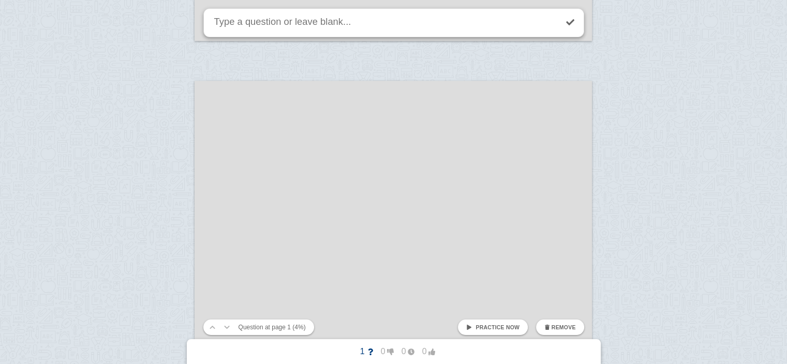 Image resolution: width=787 pixels, height=364 pixels. What do you see at coordinates (563, 327) in the screenshot?
I see `span: Remove` at bounding box center [563, 327].